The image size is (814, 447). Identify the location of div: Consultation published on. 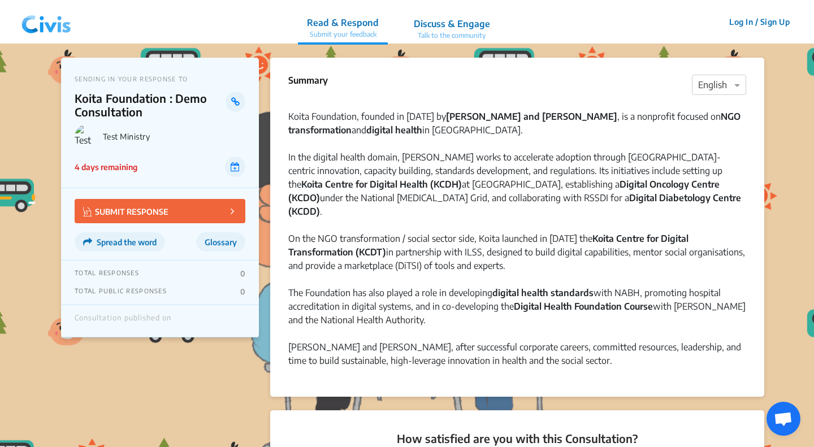
(123, 321).